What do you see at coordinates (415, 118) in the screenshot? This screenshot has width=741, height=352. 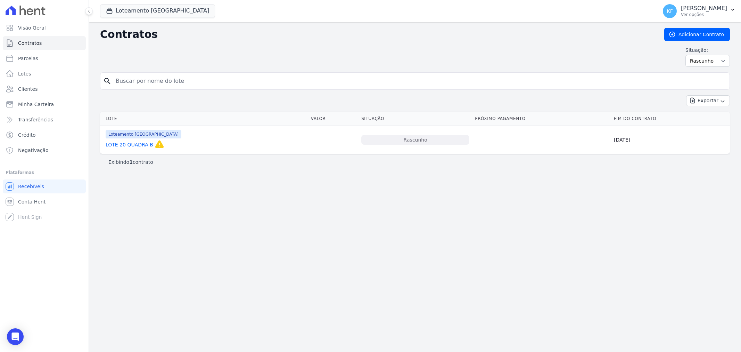 I see `th: Situação` at bounding box center [415, 118].